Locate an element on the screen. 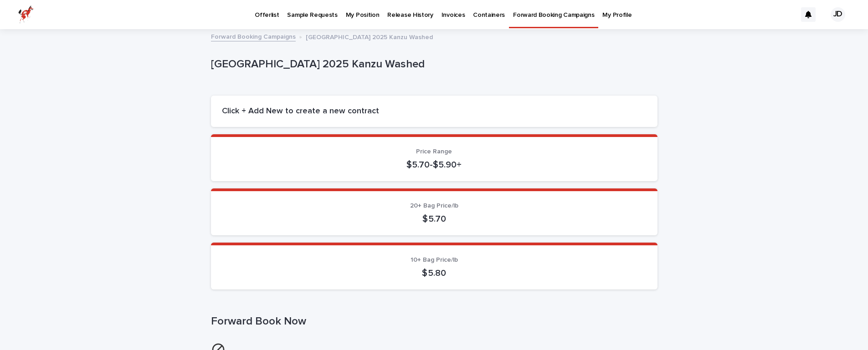  p: $ 5.70 is located at coordinates (434, 219).